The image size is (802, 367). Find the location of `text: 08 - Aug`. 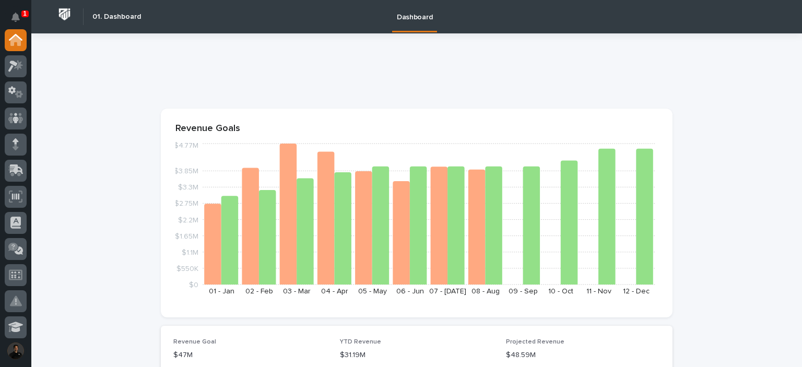

text: 08 - Aug is located at coordinates (485, 291).